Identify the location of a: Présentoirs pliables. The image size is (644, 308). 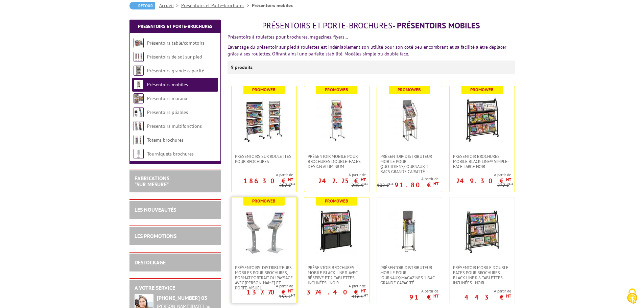
(167, 112).